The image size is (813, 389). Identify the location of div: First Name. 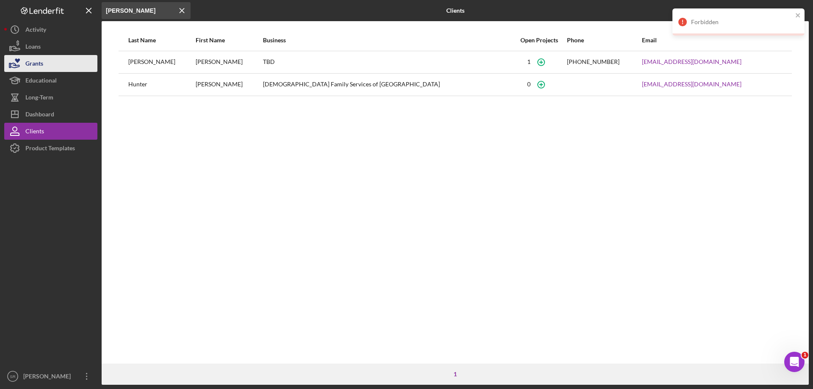
(229, 40).